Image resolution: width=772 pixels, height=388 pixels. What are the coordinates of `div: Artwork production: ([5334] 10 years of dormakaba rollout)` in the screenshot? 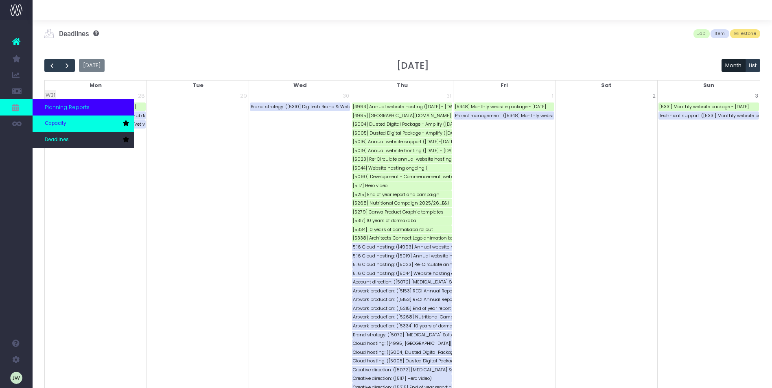 It's located at (402, 326).